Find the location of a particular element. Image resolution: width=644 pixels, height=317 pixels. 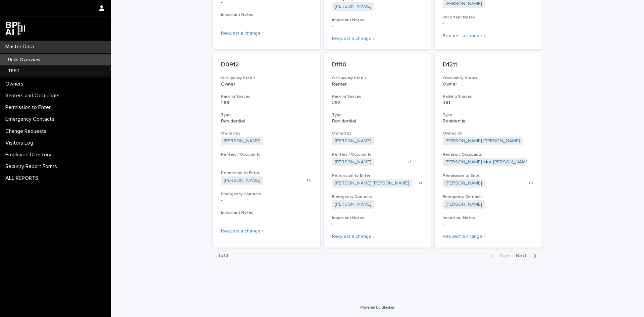

p: Emergency Contacts is located at coordinates (31, 119).